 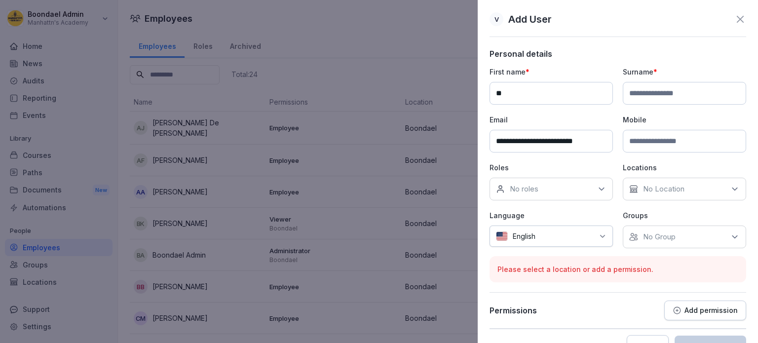 What do you see at coordinates (530, 19) in the screenshot?
I see `p: Add User` at bounding box center [530, 19].